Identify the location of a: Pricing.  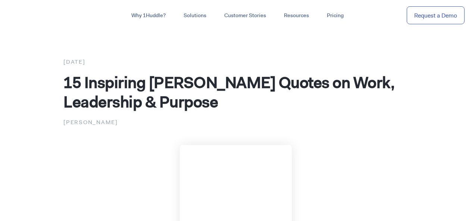
(335, 16).